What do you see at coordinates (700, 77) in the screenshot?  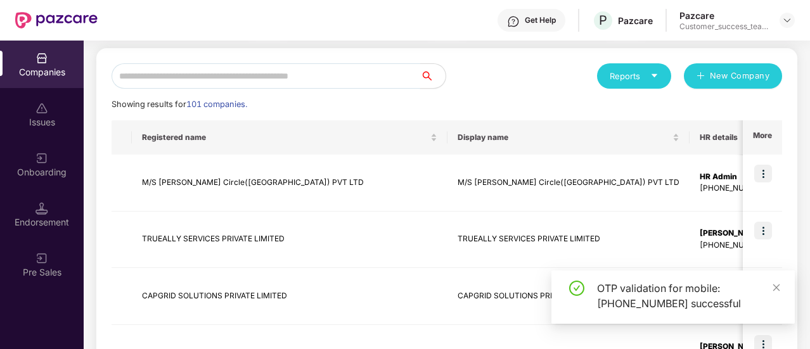 I see `span: plus` at bounding box center [700, 77].